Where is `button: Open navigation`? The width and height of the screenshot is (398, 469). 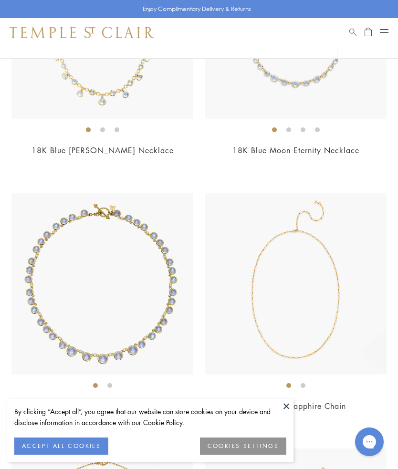
button: Open navigation is located at coordinates (384, 32).